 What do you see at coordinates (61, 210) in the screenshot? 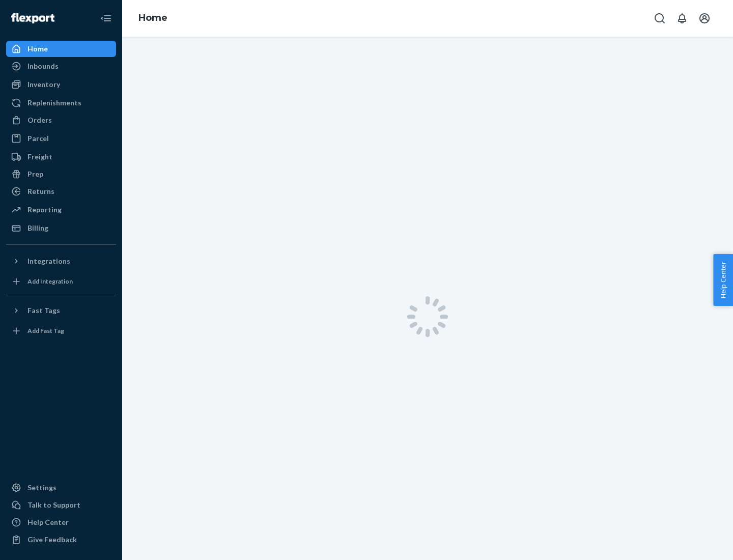
I see `a: Reporting` at bounding box center [61, 210].